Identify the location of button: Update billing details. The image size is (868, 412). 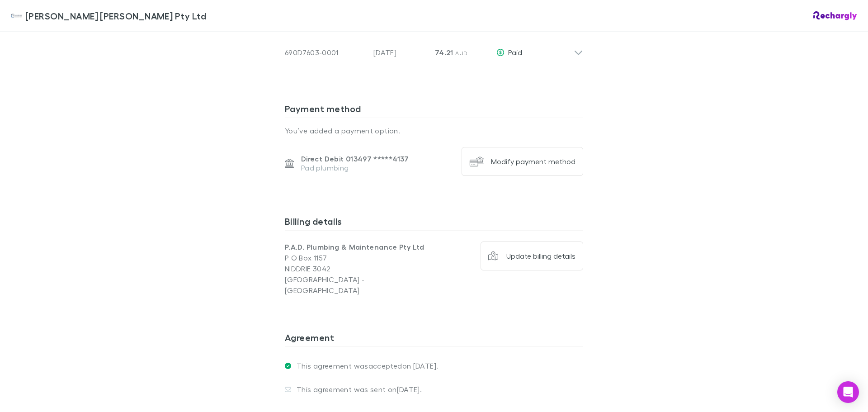
(532, 256).